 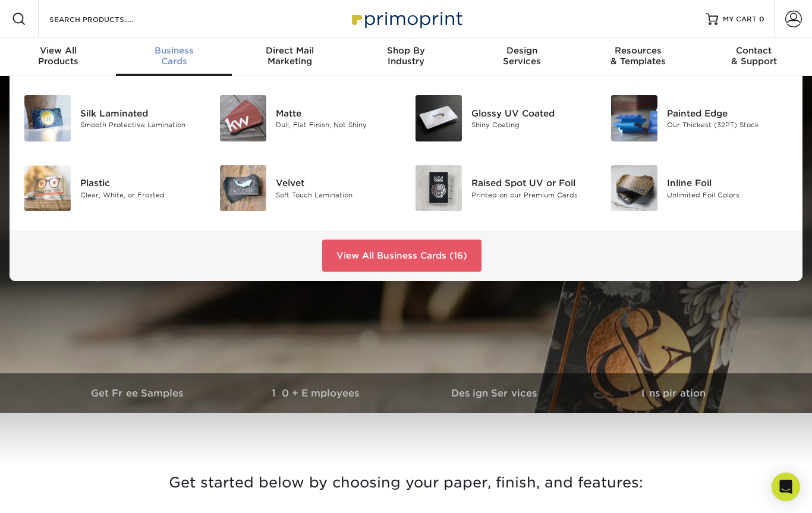 What do you see at coordinates (289, 56) in the screenshot?
I see `div: Marketing` at bounding box center [289, 56].